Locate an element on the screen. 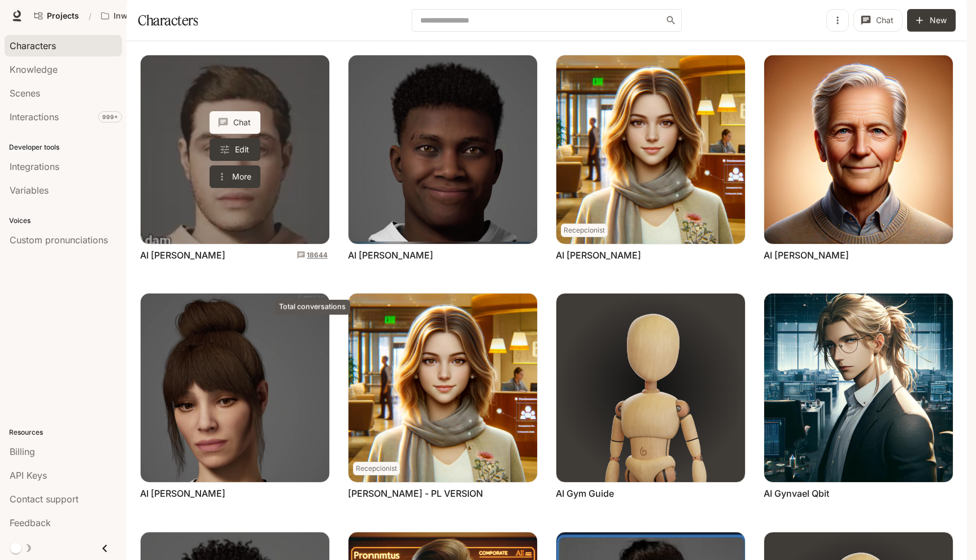 This screenshot has height=560, width=976. img: Aida Carewell - PL VERSION is located at coordinates (443, 388).